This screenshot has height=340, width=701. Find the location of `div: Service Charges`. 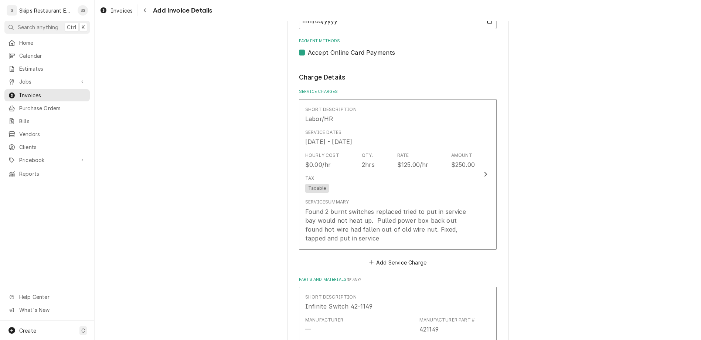

div: Service Charges is located at coordinates (398, 178).